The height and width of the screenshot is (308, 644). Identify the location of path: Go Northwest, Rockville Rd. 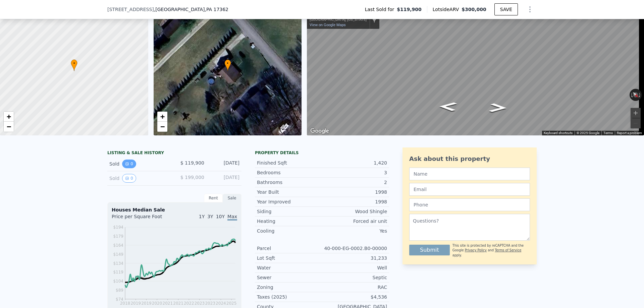
(497, 108).